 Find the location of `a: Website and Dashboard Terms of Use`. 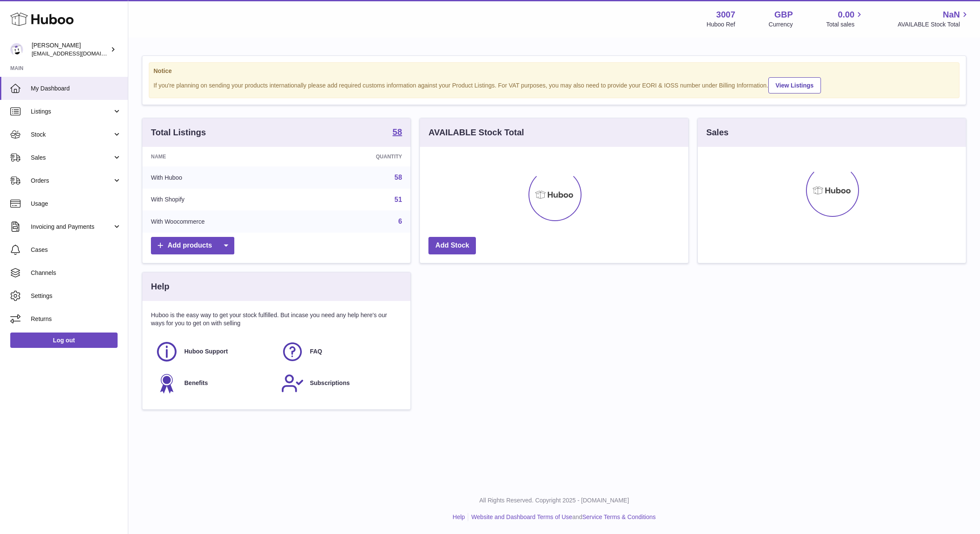

a: Website and Dashboard Terms of Use is located at coordinates (521, 517).